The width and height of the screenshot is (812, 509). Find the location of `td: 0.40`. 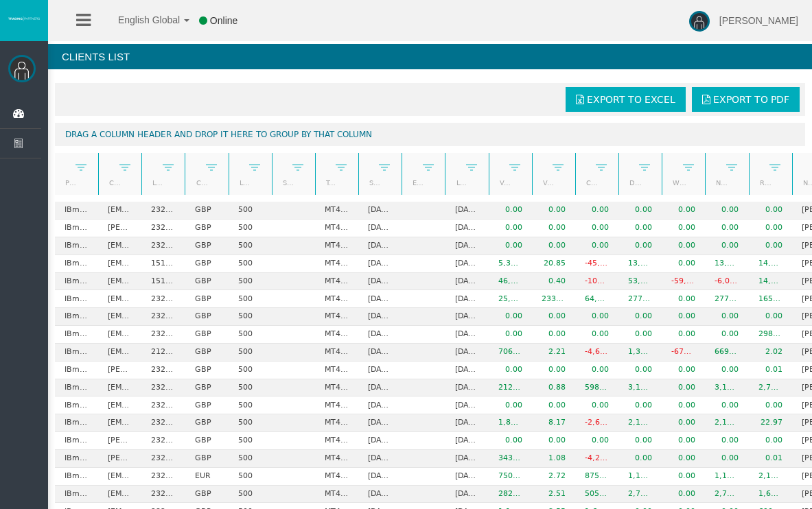

td: 0.40 is located at coordinates (553, 281).